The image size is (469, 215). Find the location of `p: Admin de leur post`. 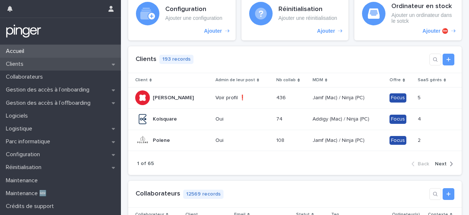

p: Admin de leur post is located at coordinates (235, 80).